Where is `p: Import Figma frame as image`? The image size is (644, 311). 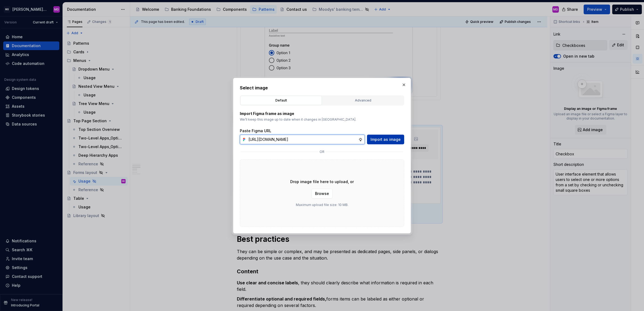
p: Import Figma frame as image is located at coordinates (322, 113).